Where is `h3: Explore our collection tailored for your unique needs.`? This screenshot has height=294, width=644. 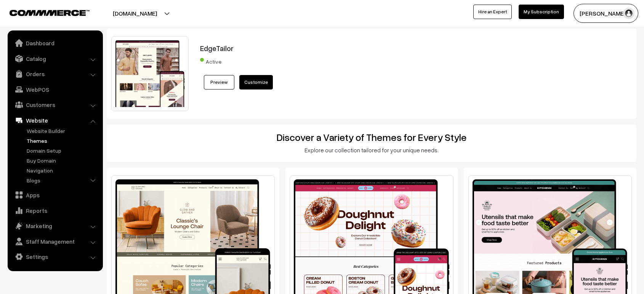
h3: Explore our collection tailored for your unique needs. is located at coordinates (372, 150).